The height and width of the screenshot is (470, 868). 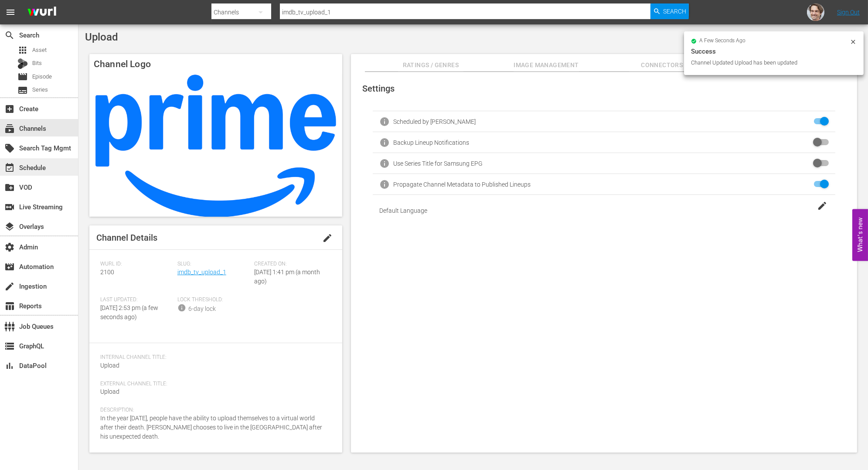 What do you see at coordinates (774, 52) in the screenshot?
I see `div: Success` at bounding box center [774, 52].